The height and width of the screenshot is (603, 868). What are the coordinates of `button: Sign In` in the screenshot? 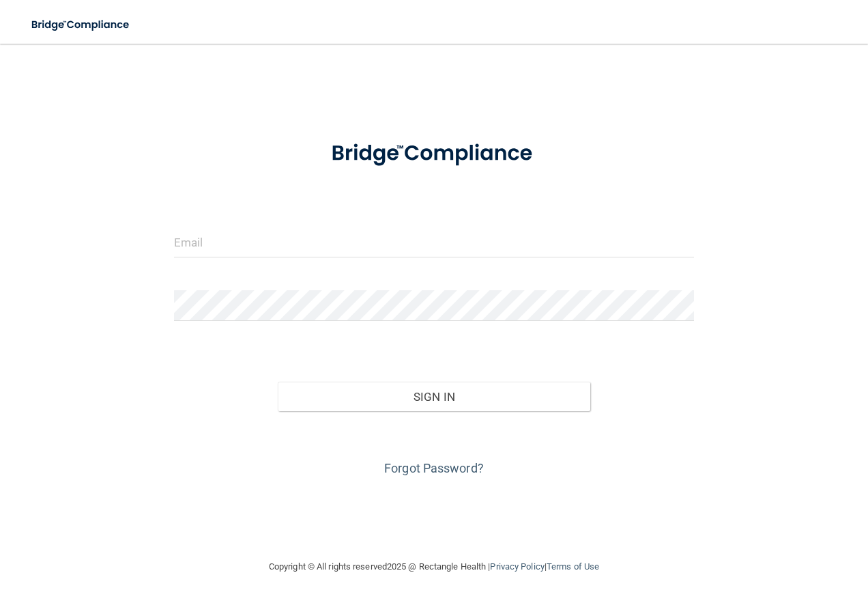 It's located at (434, 397).